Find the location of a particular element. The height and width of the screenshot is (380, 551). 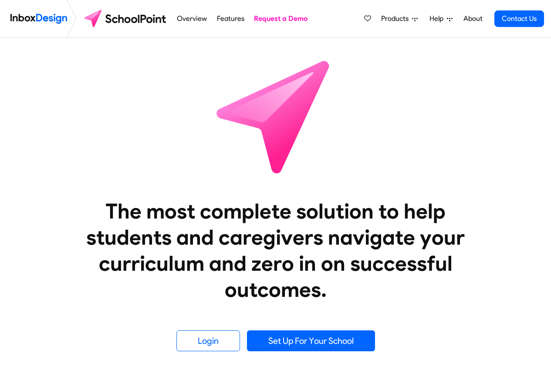

heading: The most complete solution to help students and caregivers navigate your curriculum and zero in o... is located at coordinates (276, 250).